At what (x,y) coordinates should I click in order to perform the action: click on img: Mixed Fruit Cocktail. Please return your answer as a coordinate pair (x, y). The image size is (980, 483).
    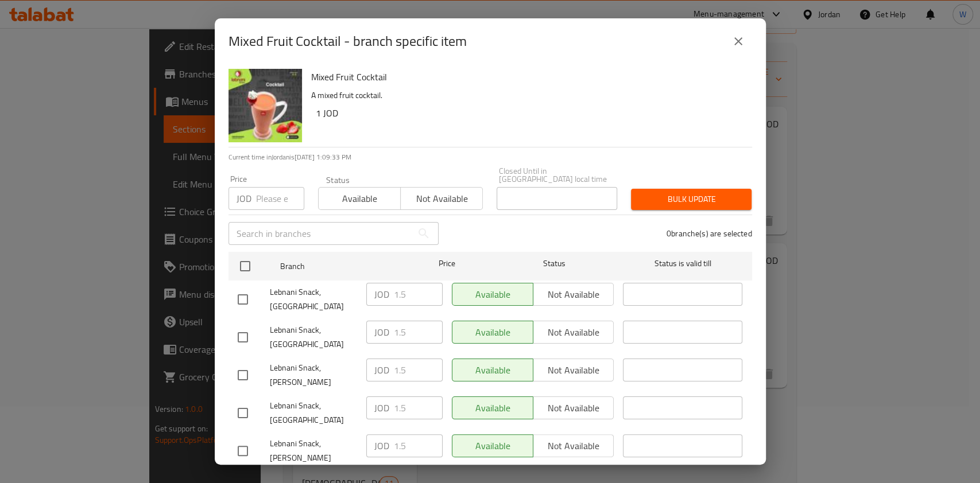
    Looking at the image, I should click on (265, 106).